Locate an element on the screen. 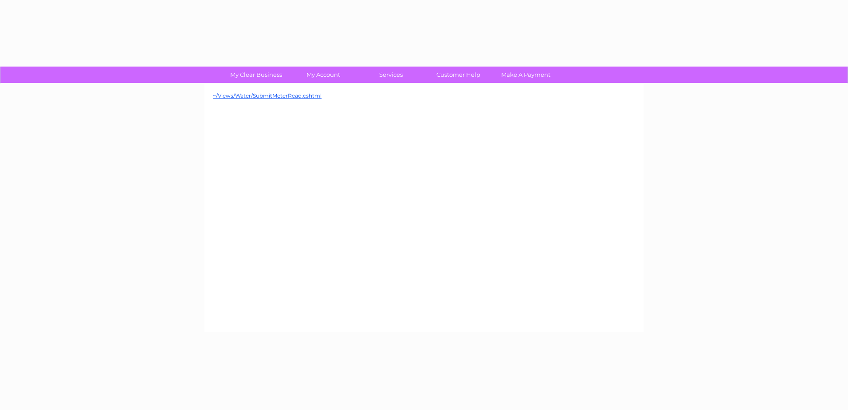  a: ~/Views/Water/SubmitMeterRead.cshtml is located at coordinates (267, 95).